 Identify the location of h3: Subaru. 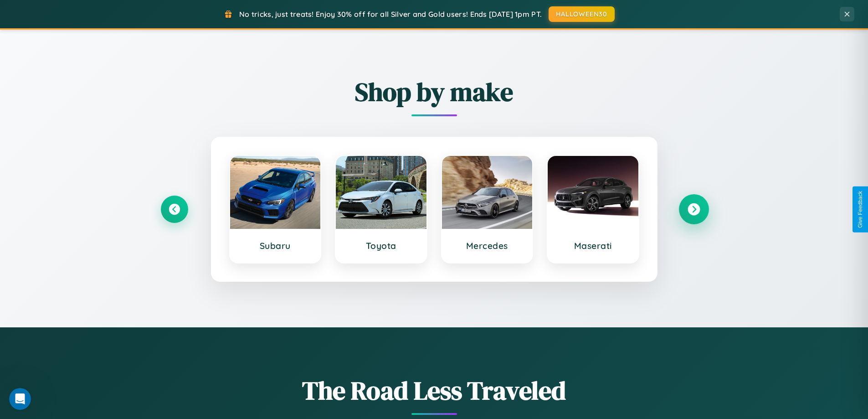
(275, 246).